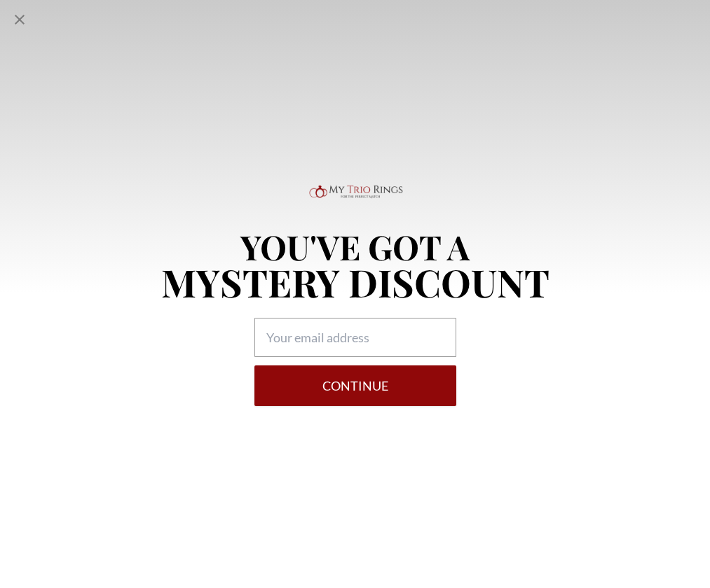  I want to click on input: Your email address, so click(355, 337).